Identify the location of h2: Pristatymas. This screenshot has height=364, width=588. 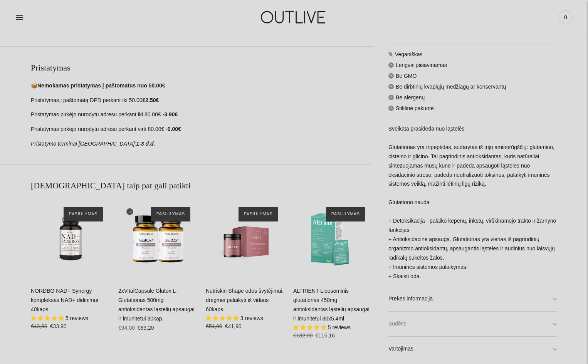
(202, 68).